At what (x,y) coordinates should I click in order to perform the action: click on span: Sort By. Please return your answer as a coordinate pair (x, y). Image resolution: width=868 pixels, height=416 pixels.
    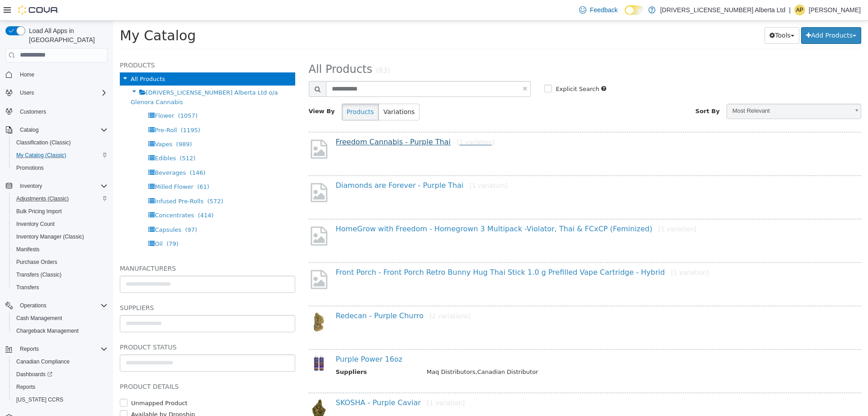
    Looking at the image, I should click on (594, 90).